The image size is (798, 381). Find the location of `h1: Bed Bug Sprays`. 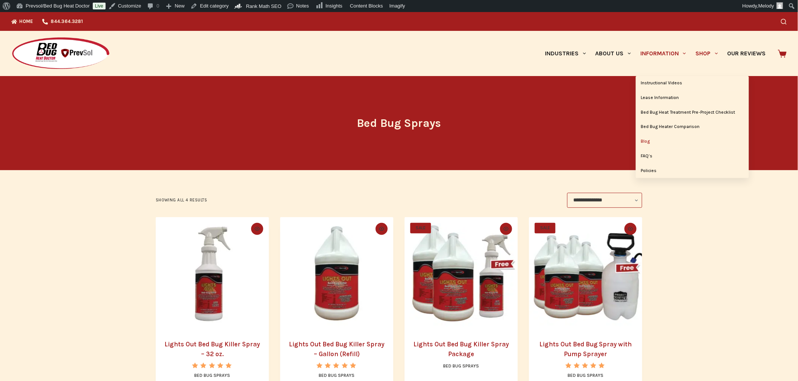

h1: Bed Bug Sprays is located at coordinates (399, 123).